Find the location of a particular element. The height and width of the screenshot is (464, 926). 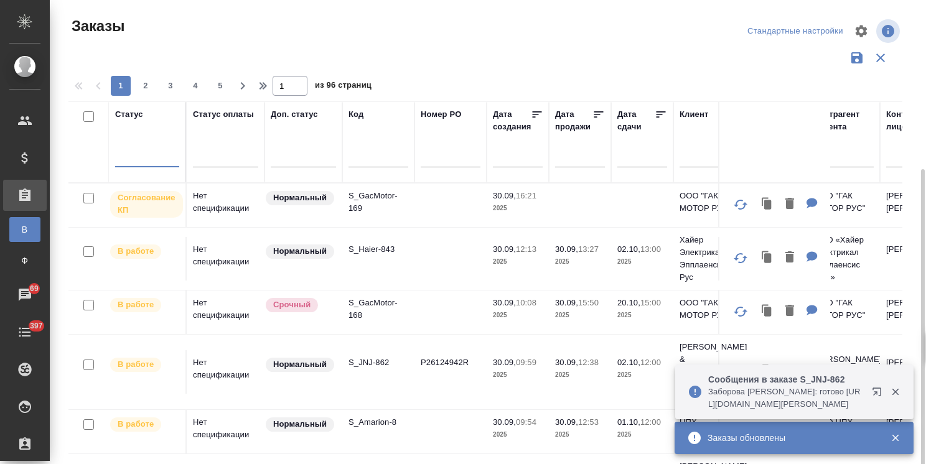

button: Сбросить фильтры is located at coordinates (880, 58).